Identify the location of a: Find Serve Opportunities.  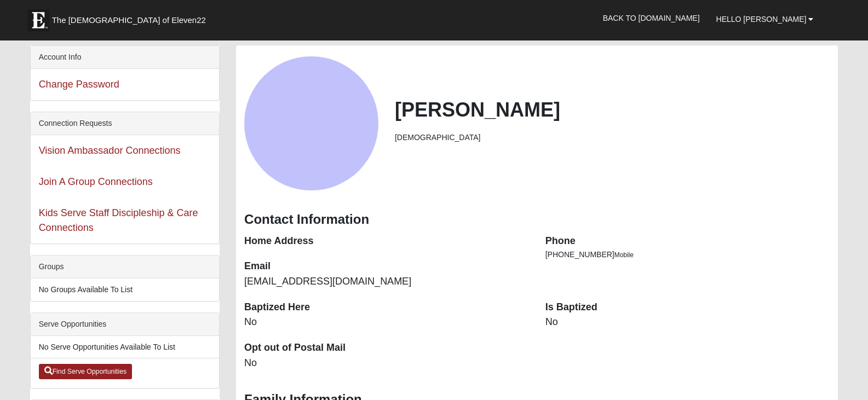
(86, 372).